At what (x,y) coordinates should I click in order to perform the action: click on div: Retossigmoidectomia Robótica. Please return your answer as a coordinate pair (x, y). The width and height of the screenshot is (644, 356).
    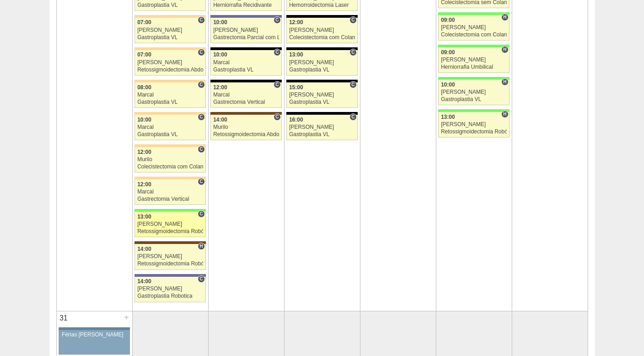
    Looking at the image, I should click on (170, 264).